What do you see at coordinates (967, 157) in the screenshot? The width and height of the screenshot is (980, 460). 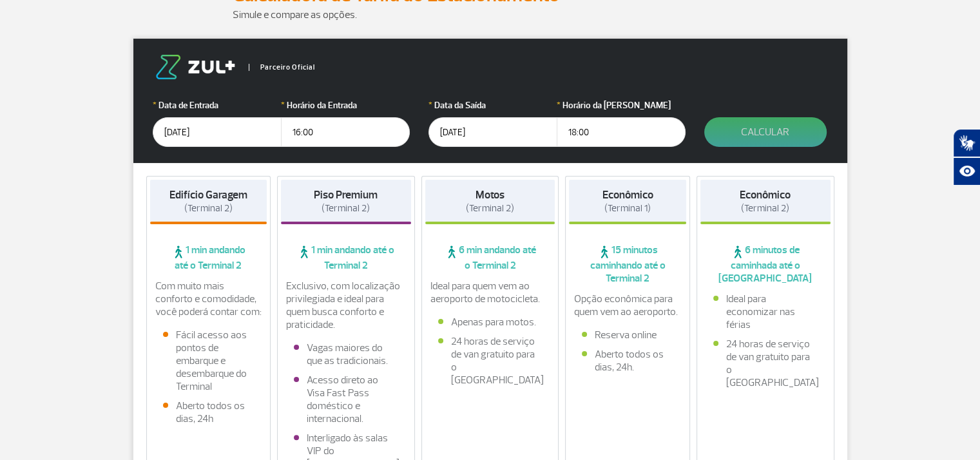 I see `div: Plugin de acessibilidade da Hand Talk.` at bounding box center [967, 157].